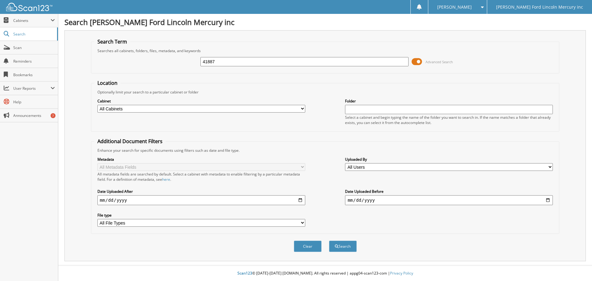  Describe the element at coordinates (343, 246) in the screenshot. I see `button: Search` at that location.